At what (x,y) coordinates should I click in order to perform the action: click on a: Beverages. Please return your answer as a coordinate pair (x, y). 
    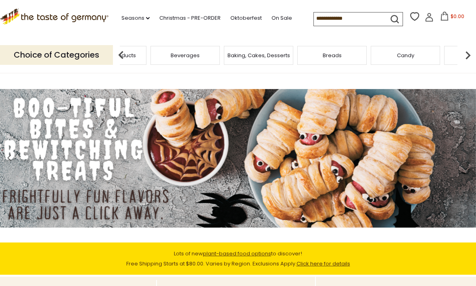
    Looking at the image, I should click on (185, 55).